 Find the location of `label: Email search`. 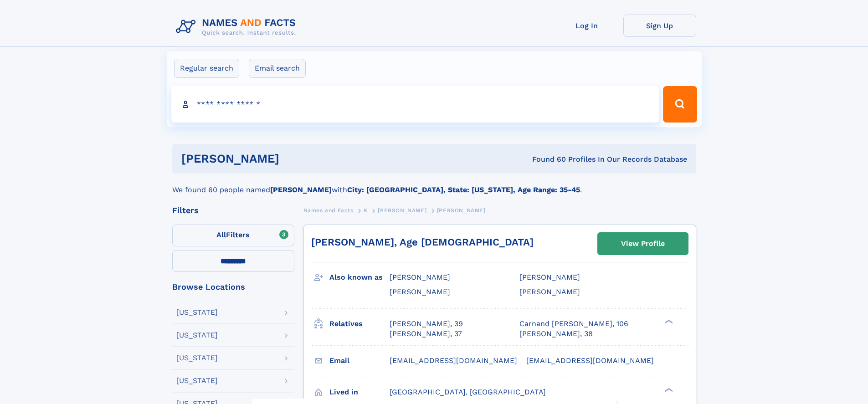

label: Email search is located at coordinates (277, 68).